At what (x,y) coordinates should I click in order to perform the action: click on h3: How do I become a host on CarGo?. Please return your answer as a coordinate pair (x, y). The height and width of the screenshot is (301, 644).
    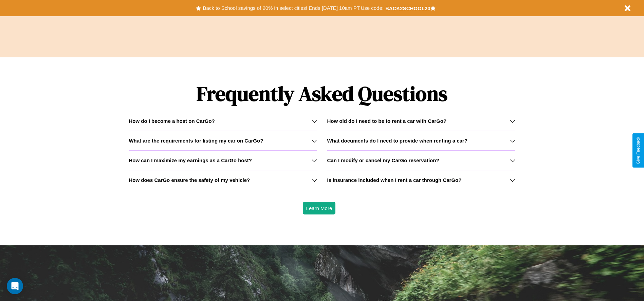
    Looking at the image, I should click on (171, 121).